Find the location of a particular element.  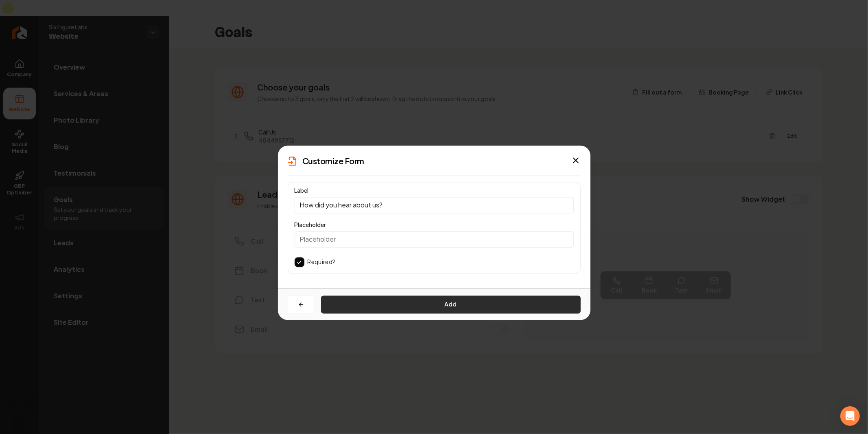

h2: Customize Form is located at coordinates (333, 161).